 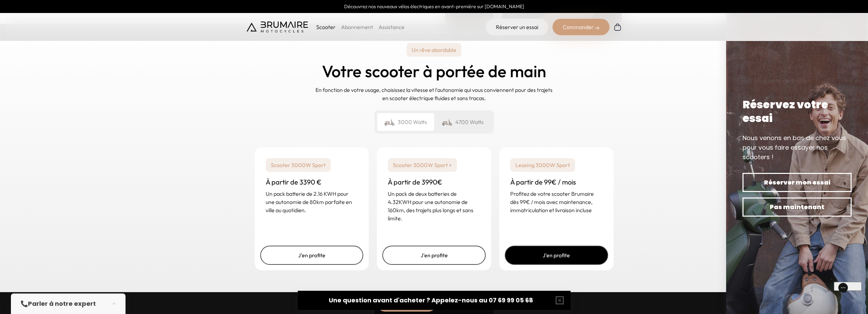 What do you see at coordinates (581, 27) in the screenshot?
I see `div: Commander` at bounding box center [581, 27].